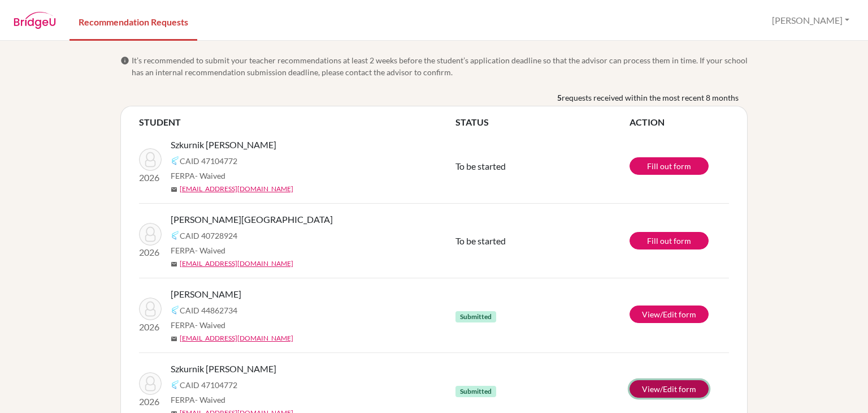 This screenshot has width=868, height=413. What do you see at coordinates (34, 20) in the screenshot?
I see `img: BridgeU logo` at bounding box center [34, 20].